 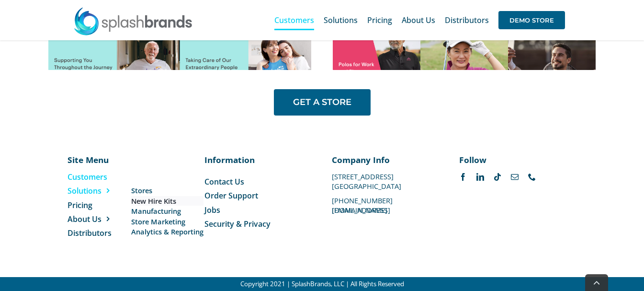 What do you see at coordinates (498, 176) in the screenshot?
I see `a: tiktok` at bounding box center [498, 176].